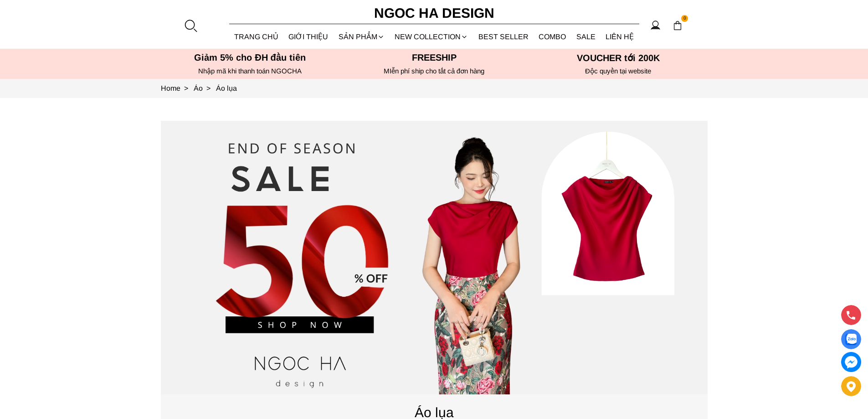 Image resolution: width=868 pixels, height=419 pixels. I want to click on font: Giảm 5% cho ĐH đầu tiên, so click(250, 58).